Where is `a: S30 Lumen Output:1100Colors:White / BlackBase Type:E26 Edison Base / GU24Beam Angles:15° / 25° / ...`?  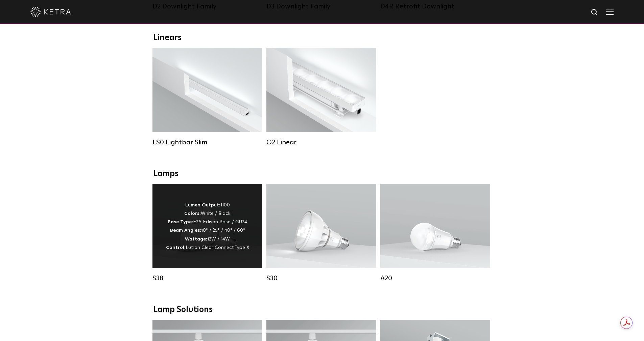
a: S30 Lumen Output:1100Colors:White / BlackBase Type:E26 Edison Base / GU24Beam Angles:15° / 25° / ... is located at coordinates (321, 234).